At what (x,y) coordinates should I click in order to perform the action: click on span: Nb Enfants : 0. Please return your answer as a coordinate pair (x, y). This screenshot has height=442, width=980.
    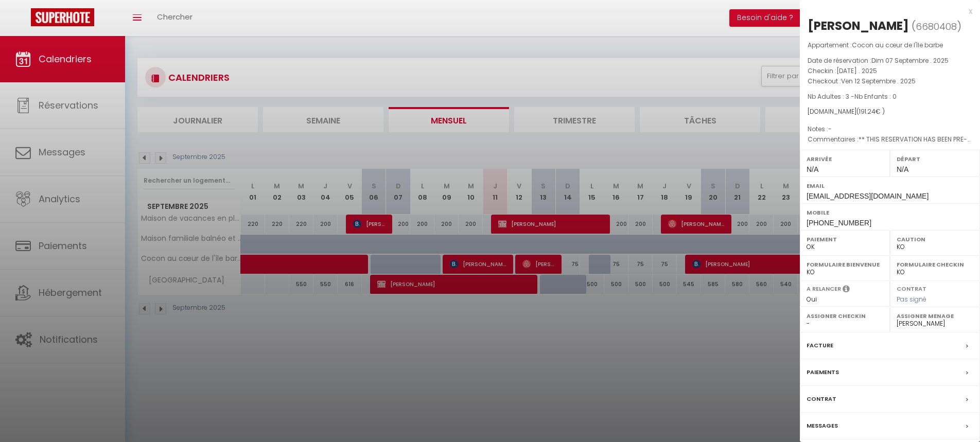
    Looking at the image, I should click on (876, 97).